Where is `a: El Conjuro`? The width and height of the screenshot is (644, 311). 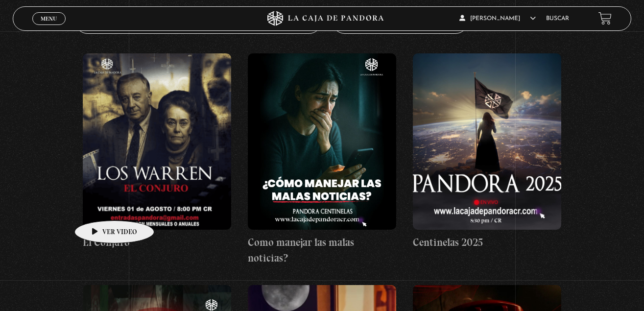 a: El Conjuro is located at coordinates (157, 152).